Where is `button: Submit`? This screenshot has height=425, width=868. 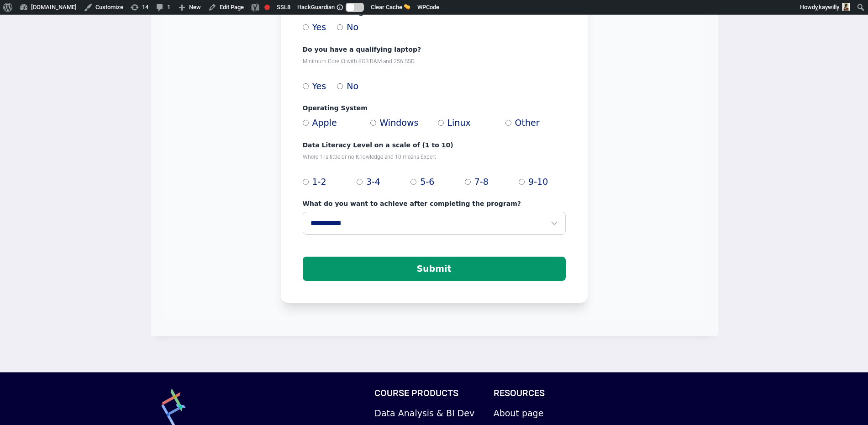 button: Submit is located at coordinates (434, 268).